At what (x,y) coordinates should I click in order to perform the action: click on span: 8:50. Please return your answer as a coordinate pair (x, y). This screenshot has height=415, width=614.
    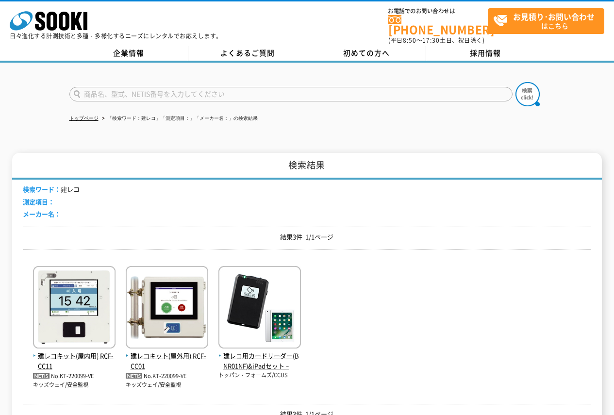
    Looking at the image, I should click on (410, 40).